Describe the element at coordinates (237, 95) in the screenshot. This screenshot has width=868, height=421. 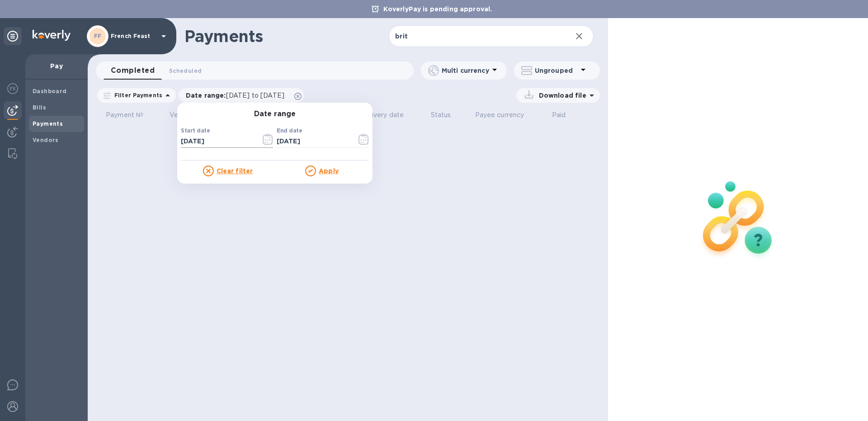
I see `p: Date range :` at that location.